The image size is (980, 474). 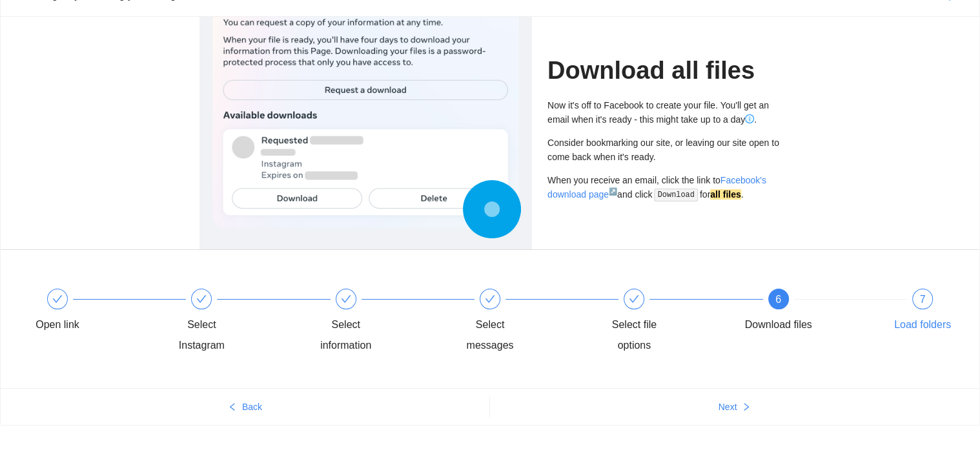 I want to click on div: Download files, so click(x=778, y=325).